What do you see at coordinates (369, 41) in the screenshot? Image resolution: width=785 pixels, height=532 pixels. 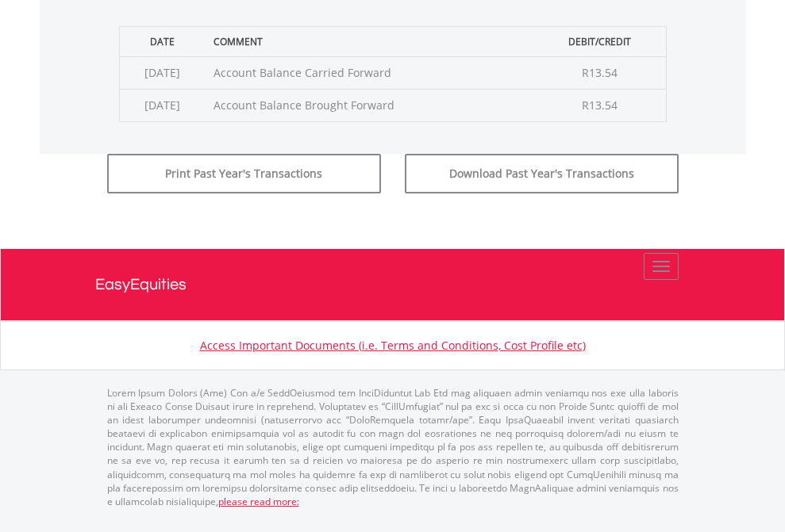 I see `th: Comment` at bounding box center [369, 41].